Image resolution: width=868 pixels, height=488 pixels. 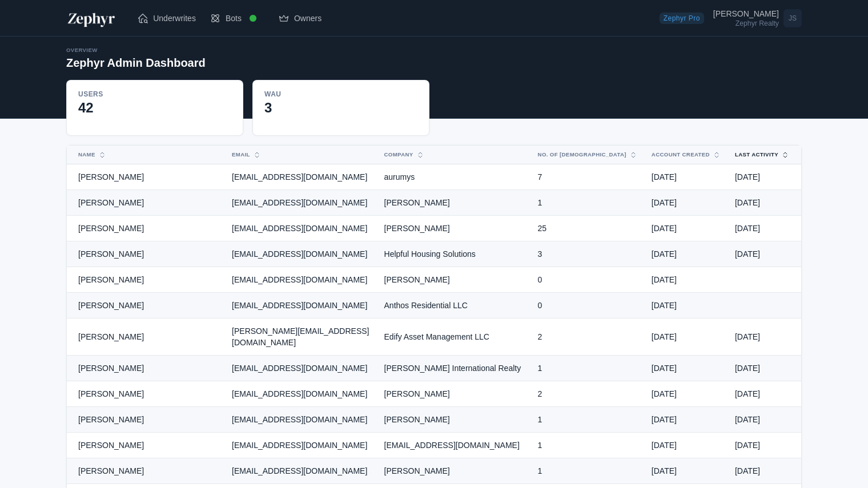 What do you see at coordinates (300, 18) in the screenshot?
I see `a: Owners` at bounding box center [300, 18].